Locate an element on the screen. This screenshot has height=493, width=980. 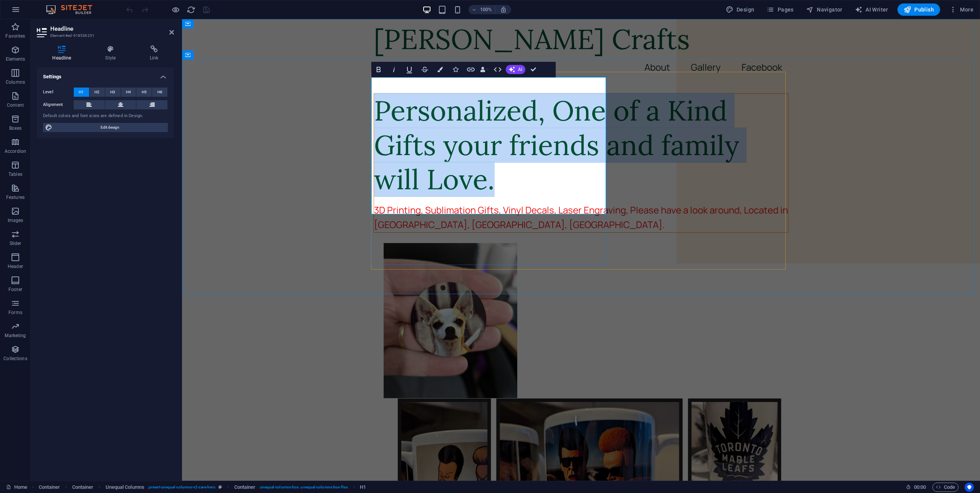
button: Strikethrough is located at coordinates (425, 70).